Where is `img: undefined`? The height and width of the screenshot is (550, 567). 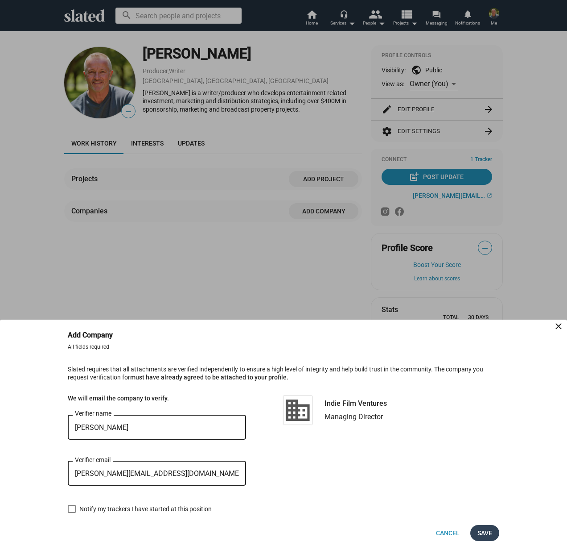
img: undefined is located at coordinates (298, 410).